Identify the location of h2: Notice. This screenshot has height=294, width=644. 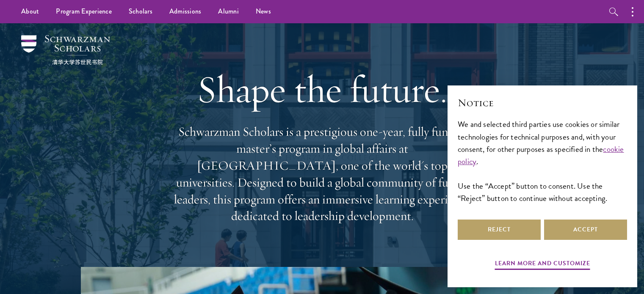
(542, 103).